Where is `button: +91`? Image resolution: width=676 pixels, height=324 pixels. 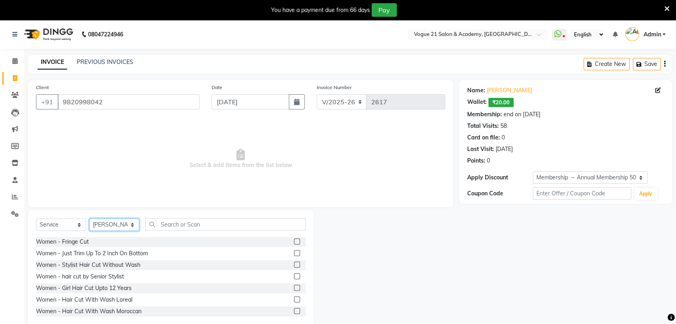
button: +91 is located at coordinates (47, 102).